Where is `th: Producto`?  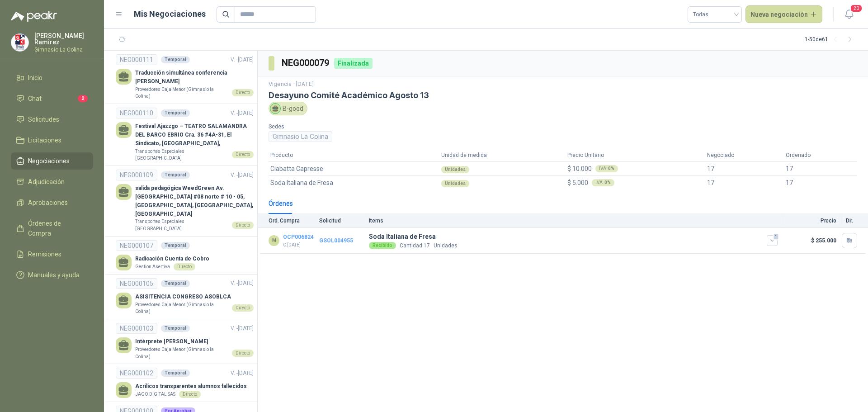
th: Producto is located at coordinates (354, 155).